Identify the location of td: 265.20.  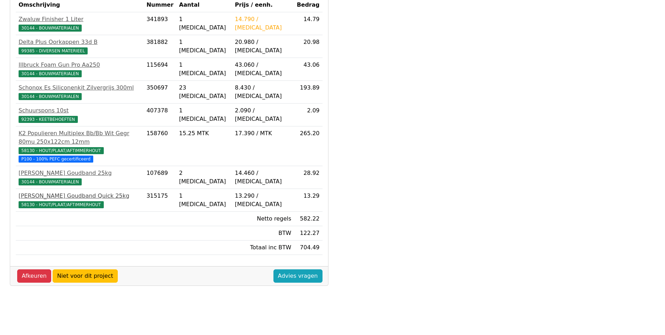
(308, 146).